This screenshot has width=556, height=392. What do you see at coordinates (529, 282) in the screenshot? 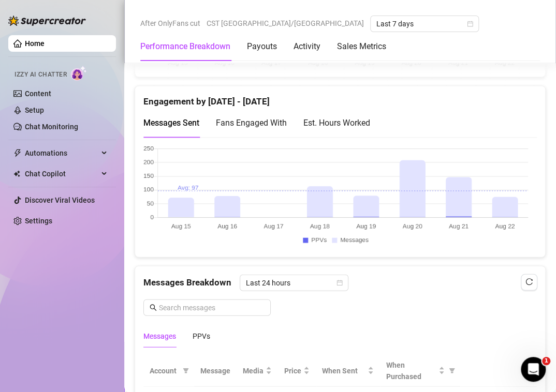
I see `span: reload` at bounding box center [529, 282].